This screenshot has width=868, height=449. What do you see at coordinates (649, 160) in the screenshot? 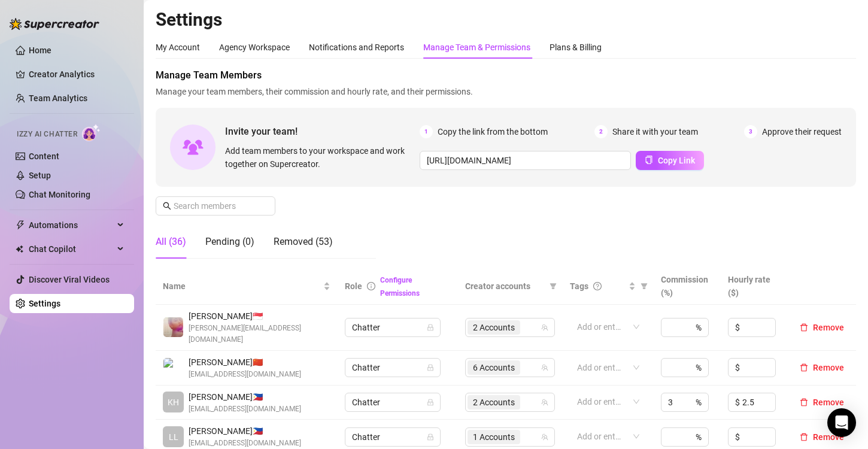
I see `span: copy` at bounding box center [649, 160].